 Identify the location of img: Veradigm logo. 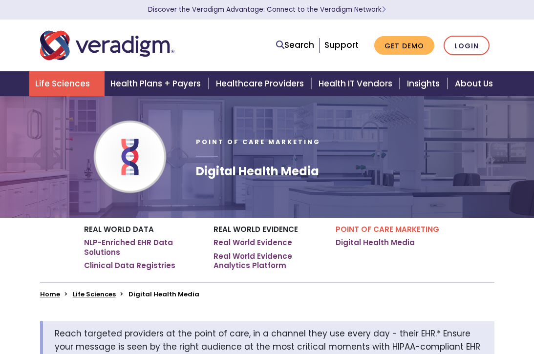
(107, 45).